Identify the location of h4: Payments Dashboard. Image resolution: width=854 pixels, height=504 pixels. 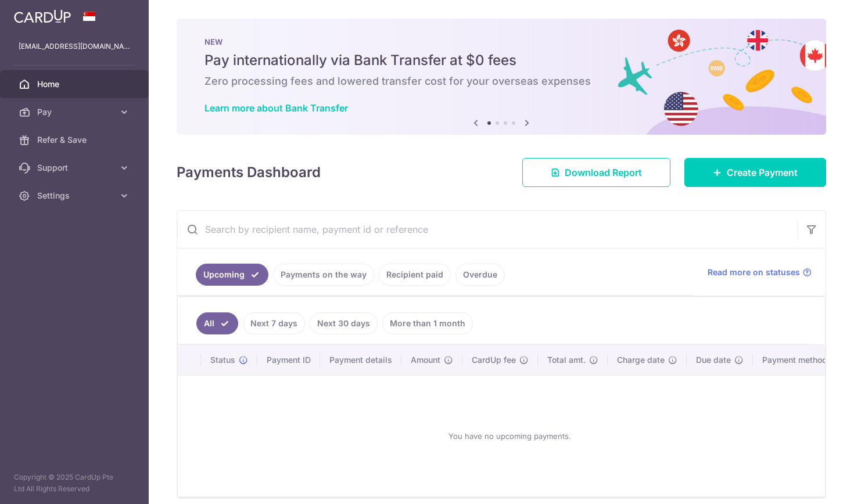
(249, 173).